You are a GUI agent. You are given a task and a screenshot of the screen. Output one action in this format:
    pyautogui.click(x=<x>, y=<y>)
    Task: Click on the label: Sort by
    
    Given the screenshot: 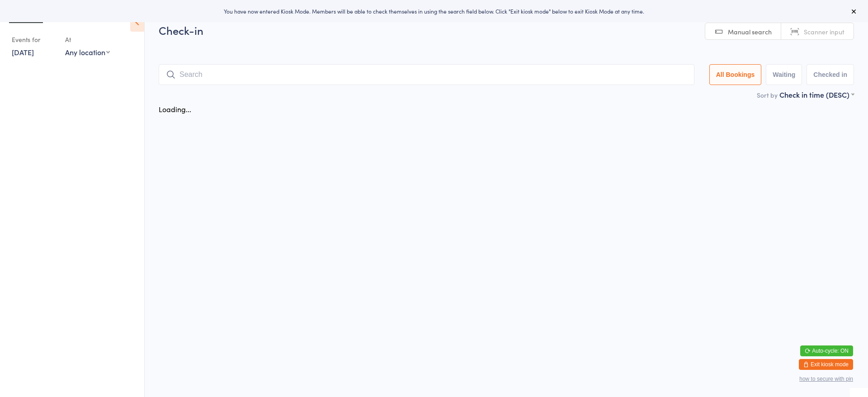 What is the action you would take?
    pyautogui.click(x=767, y=95)
    